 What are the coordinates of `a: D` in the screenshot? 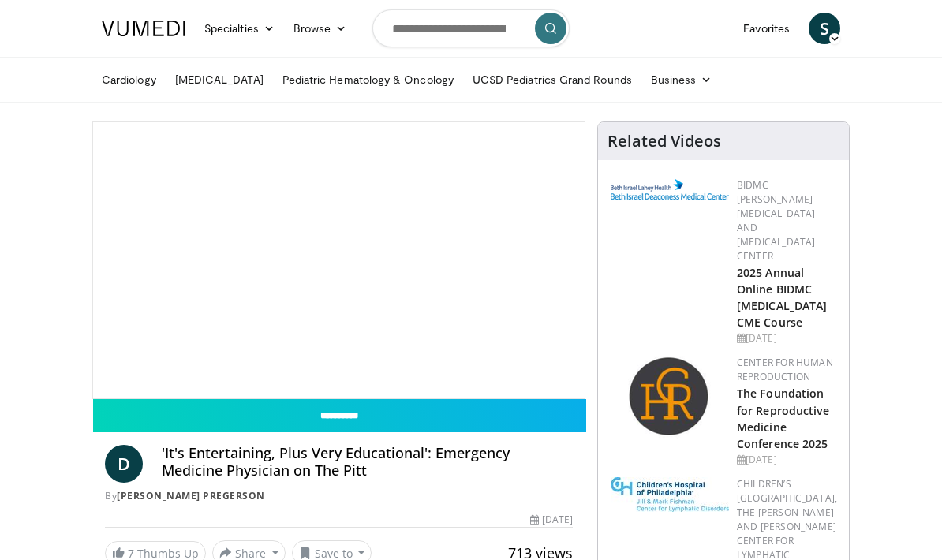 It's located at (124, 464).